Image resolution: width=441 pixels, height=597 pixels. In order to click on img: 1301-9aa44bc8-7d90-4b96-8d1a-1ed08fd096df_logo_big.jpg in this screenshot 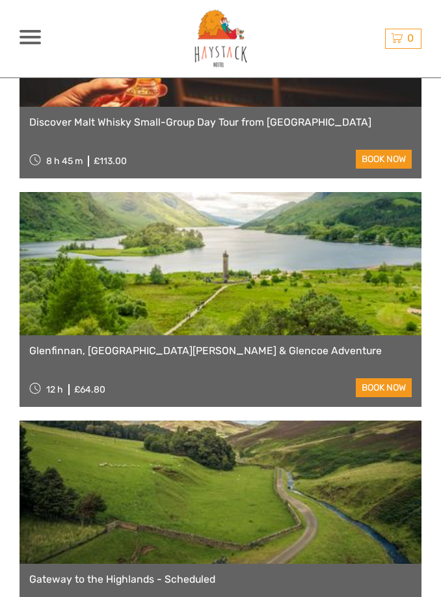, I will do `click(221, 38)`.